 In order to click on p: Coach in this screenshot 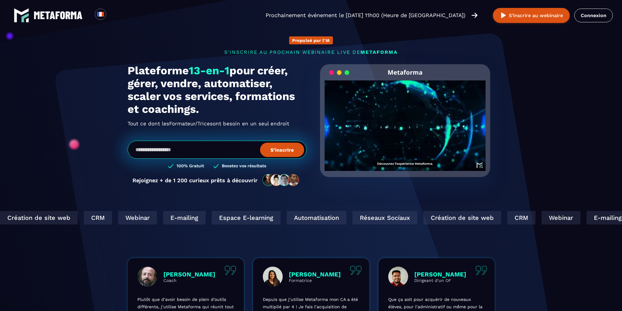, I will do `click(189, 281)`.